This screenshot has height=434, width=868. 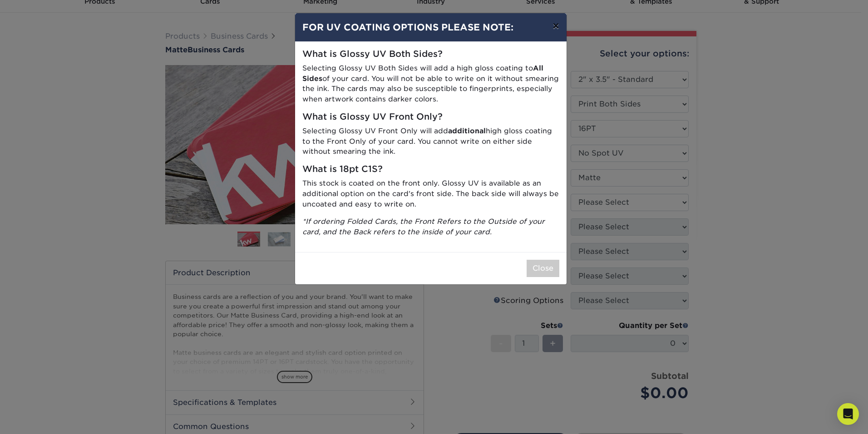 I want to click on h5: What is Glossy UV Front Only?, so click(x=431, y=116).